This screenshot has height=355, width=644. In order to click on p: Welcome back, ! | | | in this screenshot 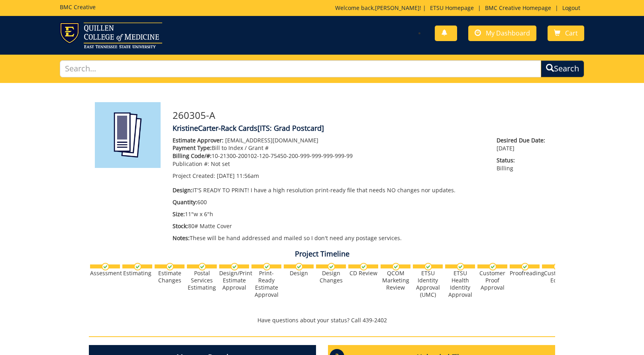, I will do `click(460, 8)`.